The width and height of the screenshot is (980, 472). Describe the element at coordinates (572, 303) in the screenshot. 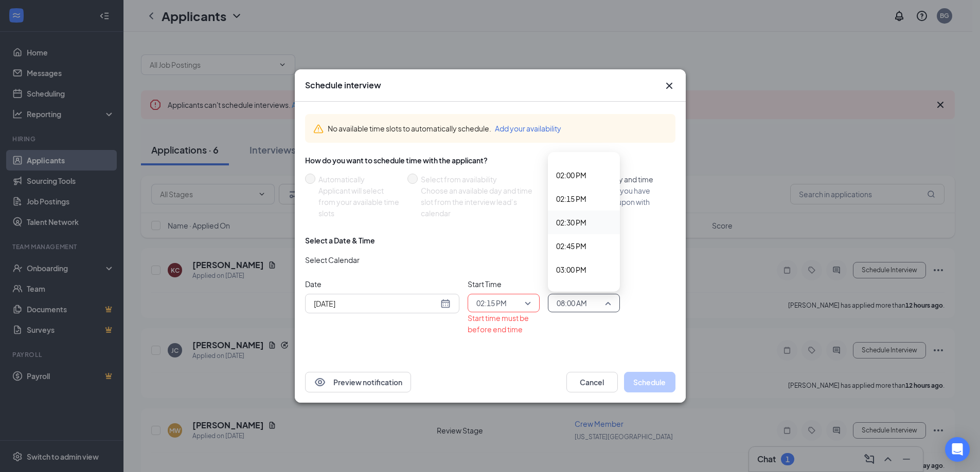

I see `span: 08:00 AM` at that location.